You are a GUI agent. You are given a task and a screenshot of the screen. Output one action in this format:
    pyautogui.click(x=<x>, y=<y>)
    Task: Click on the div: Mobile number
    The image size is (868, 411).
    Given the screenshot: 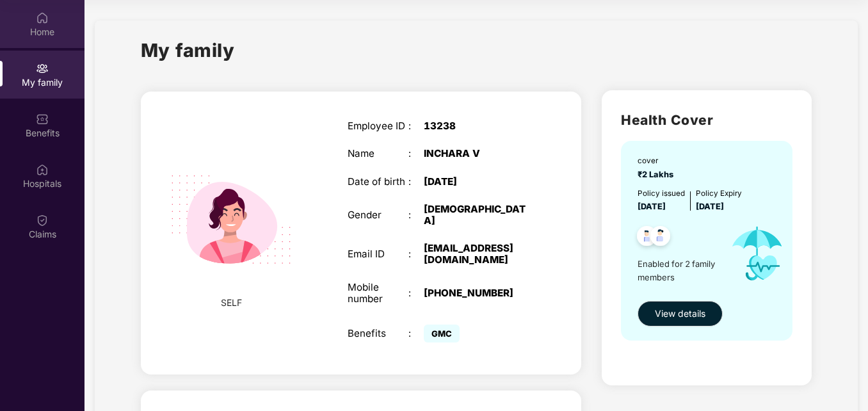 What is the action you would take?
    pyautogui.click(x=378, y=294)
    